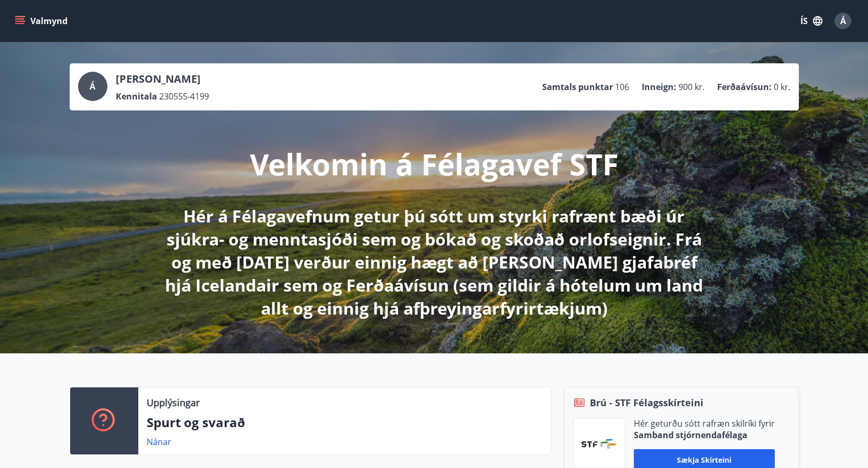 This screenshot has width=868, height=468. I want to click on p: Spurt og svarað, so click(345, 423).